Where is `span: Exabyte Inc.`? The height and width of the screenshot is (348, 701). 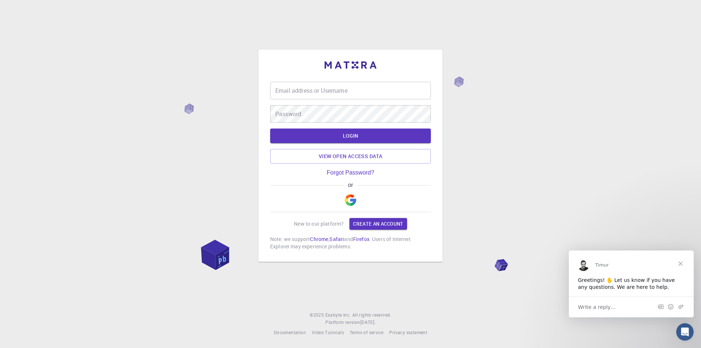 span: Exabyte Inc. is located at coordinates (338, 315).